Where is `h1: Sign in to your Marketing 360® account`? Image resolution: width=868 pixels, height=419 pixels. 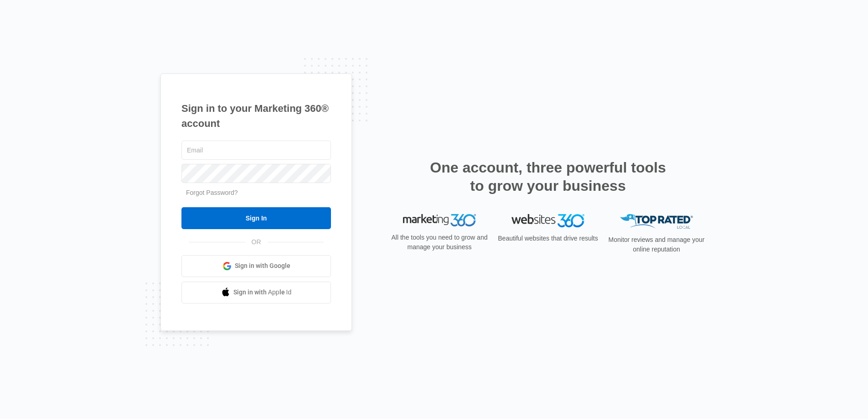 h1: Sign in to your Marketing 360® account is located at coordinates (256, 116).